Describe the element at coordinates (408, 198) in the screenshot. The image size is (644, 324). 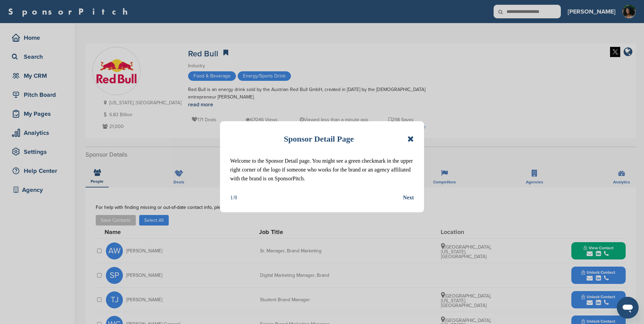
I see `div: Next` at that location.